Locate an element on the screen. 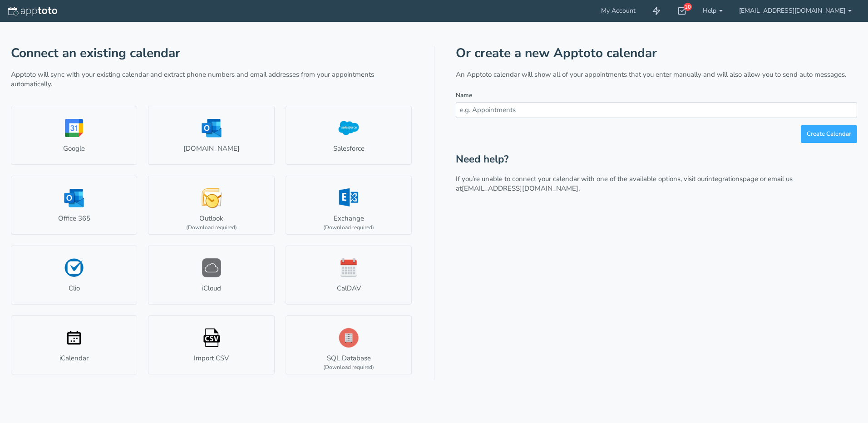 The width and height of the screenshot is (868, 423). a: Clio is located at coordinates (74, 275).